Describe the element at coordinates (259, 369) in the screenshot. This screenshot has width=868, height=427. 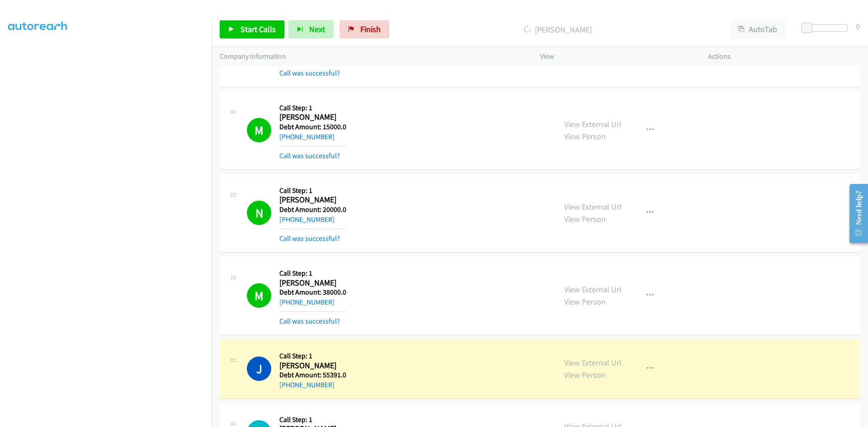
I see `h1: J` at that location.